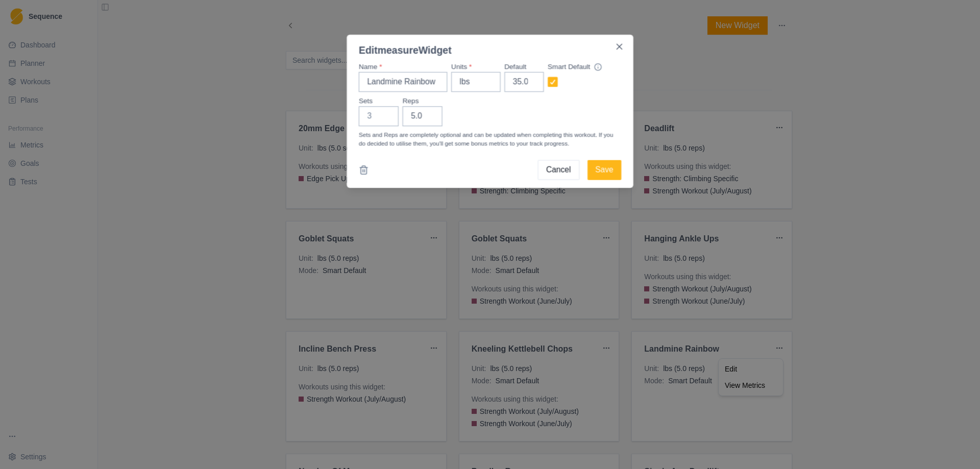 The width and height of the screenshot is (980, 469). Describe the element at coordinates (558, 170) in the screenshot. I see `button: Cancel` at that location.